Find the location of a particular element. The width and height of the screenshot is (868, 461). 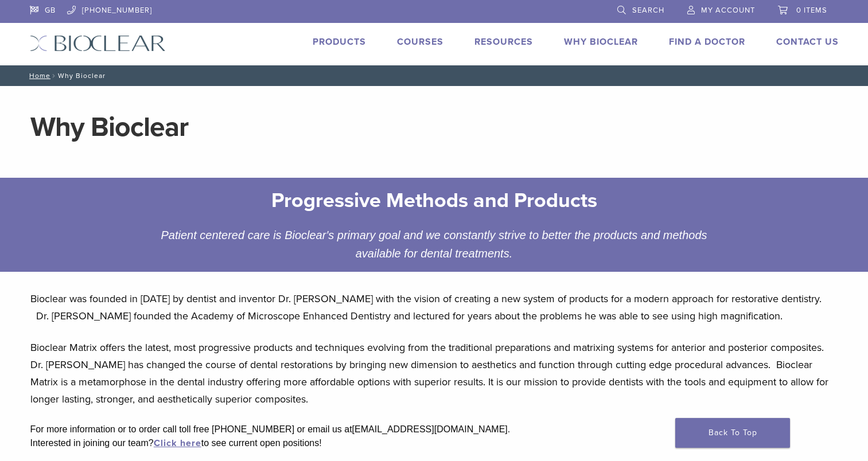

div: Interested in joining our team? to see current open positions! is located at coordinates (434, 443).